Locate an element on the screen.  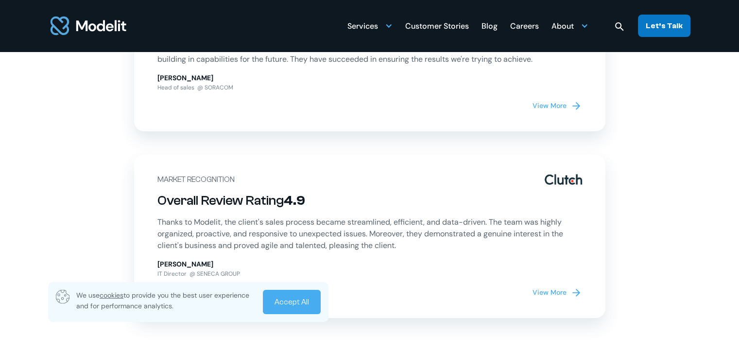
a: Accept All is located at coordinates (291, 302).